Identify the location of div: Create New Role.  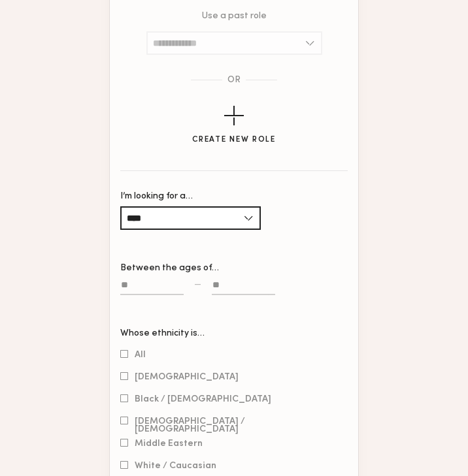
(234, 140).